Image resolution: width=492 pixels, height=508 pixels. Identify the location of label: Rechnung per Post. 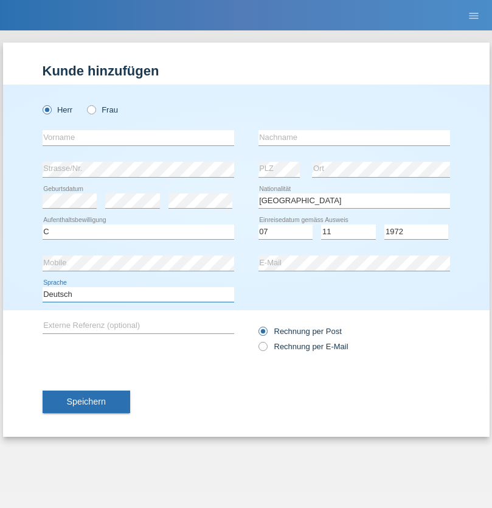
(300, 331).